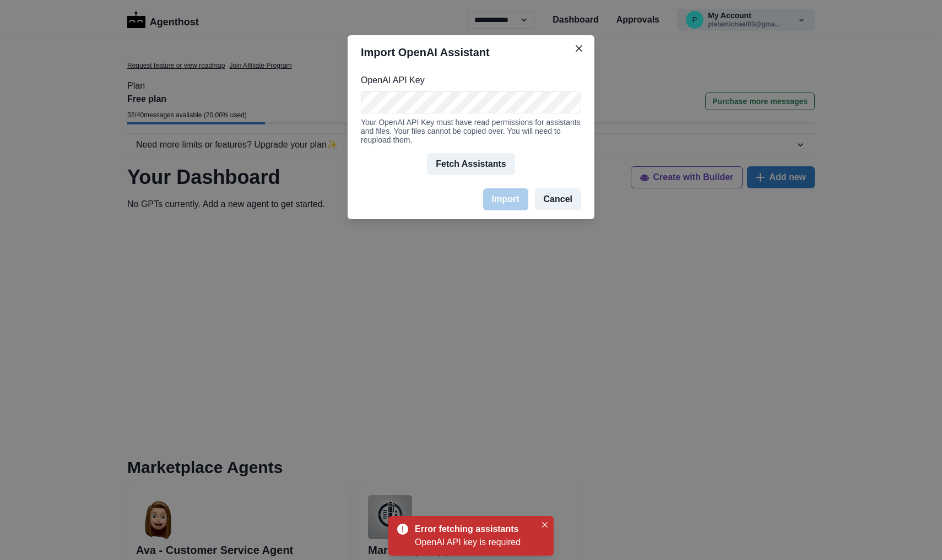 This screenshot has height=560, width=942. I want to click on div: OpenAI API key is required, so click(476, 542).